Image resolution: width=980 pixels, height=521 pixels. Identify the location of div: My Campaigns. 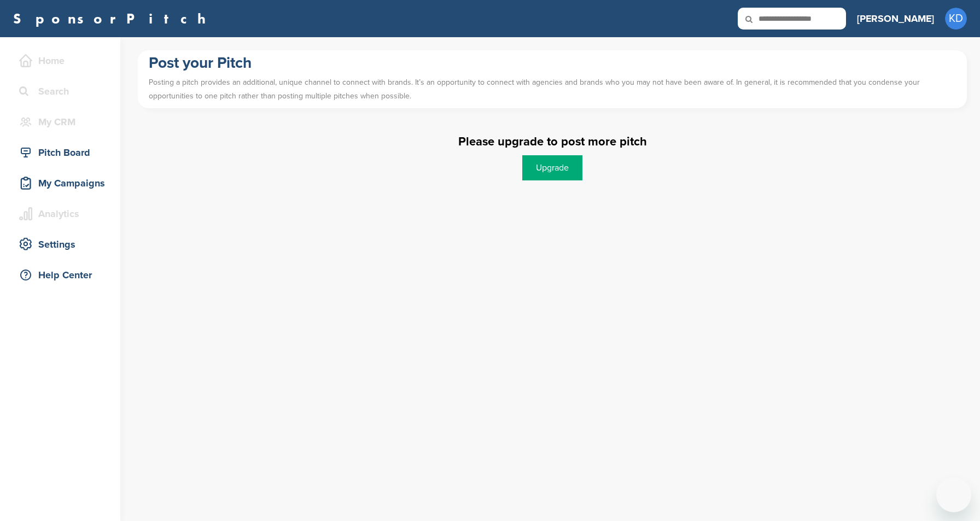
(63, 183).